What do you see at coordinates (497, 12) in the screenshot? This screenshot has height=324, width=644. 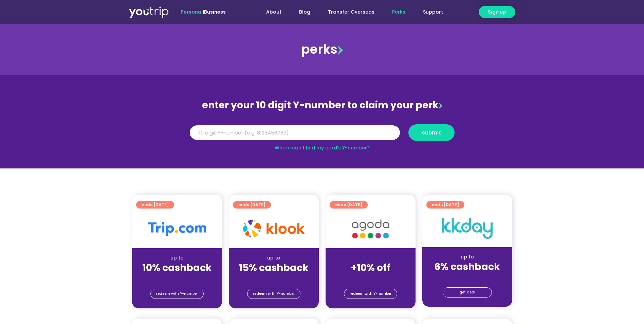 I see `span: Sign up` at bounding box center [497, 12].